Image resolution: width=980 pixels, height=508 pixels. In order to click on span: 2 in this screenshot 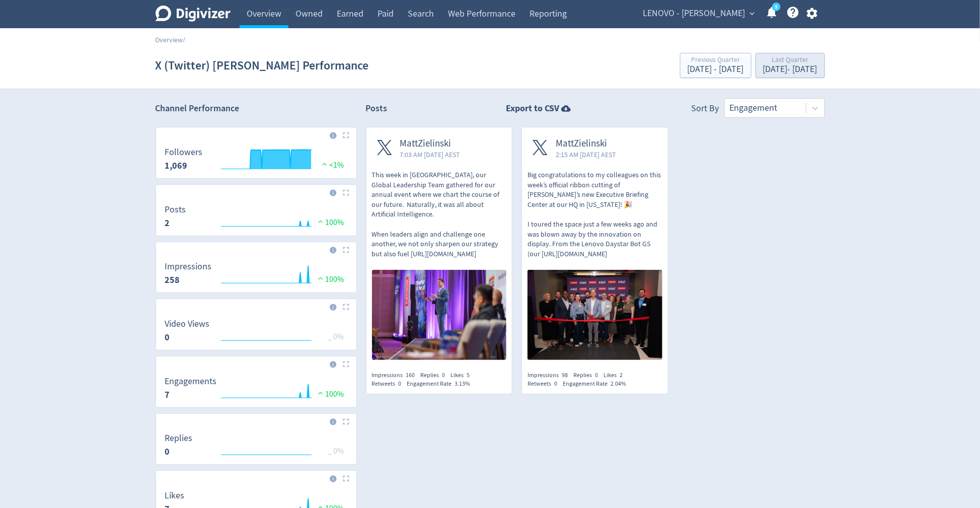, I will do `click(621, 375)`.